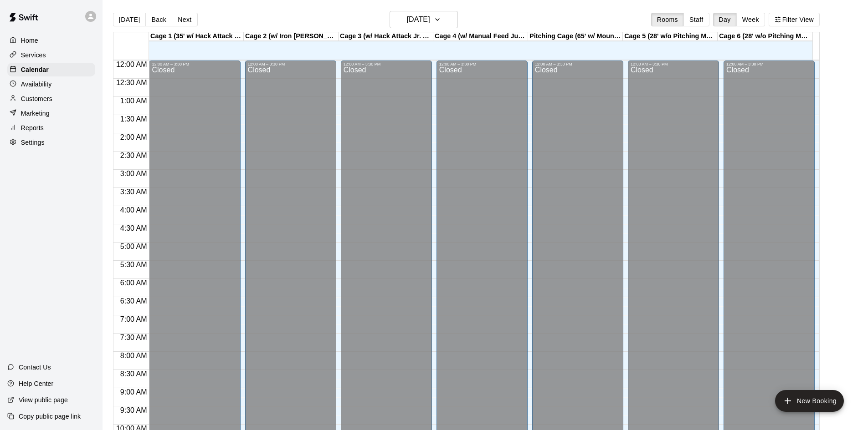  I want to click on p: Copy public page link, so click(49, 417).